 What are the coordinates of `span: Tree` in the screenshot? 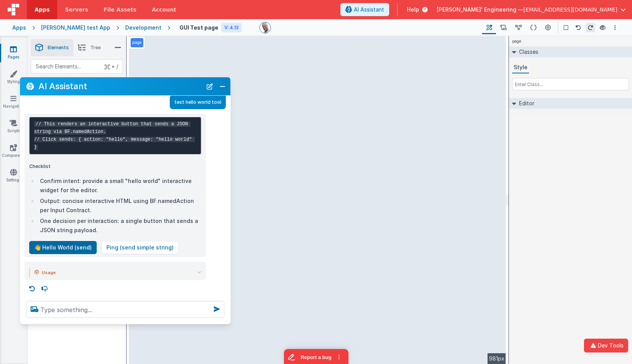 It's located at (95, 47).